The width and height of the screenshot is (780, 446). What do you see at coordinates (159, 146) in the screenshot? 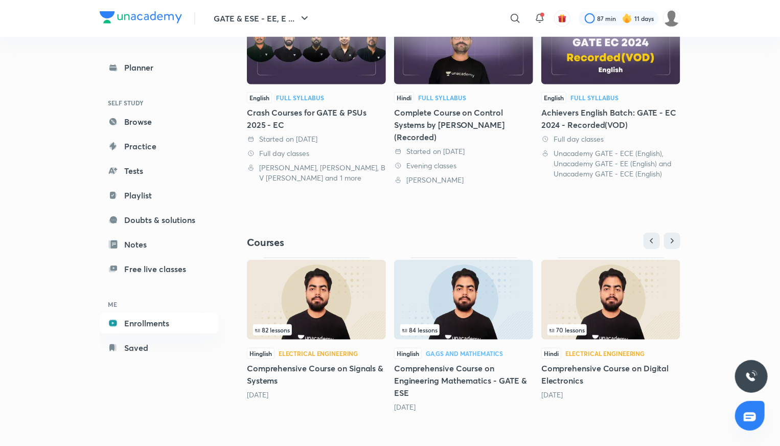
I see `a: Practice` at bounding box center [159, 146].